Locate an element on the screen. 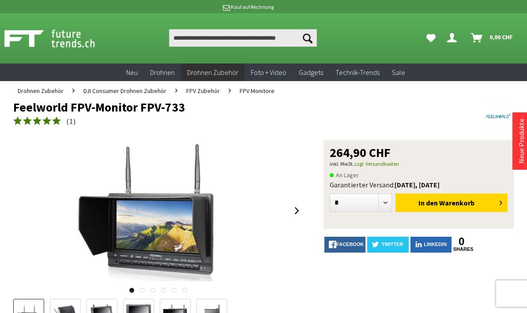  button: In den Warenkorb is located at coordinates (451, 203).